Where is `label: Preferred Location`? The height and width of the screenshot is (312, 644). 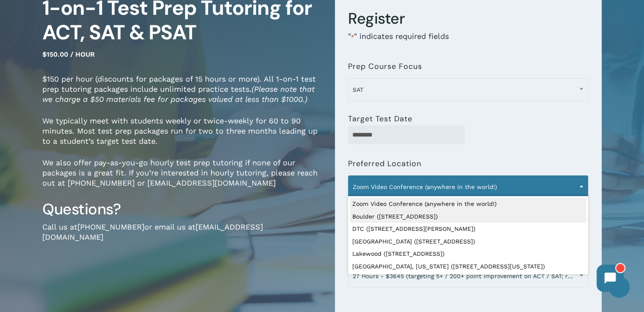 label: Preferred Location is located at coordinates (384, 163).